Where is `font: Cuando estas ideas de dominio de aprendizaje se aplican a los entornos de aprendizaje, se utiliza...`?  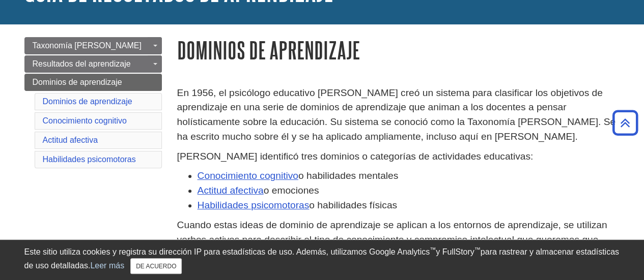
font: Cuando estas ideas de dominio de aprendizaje se aplican a los entornos de aprendizaje, se utiliza... is located at coordinates (392, 239).